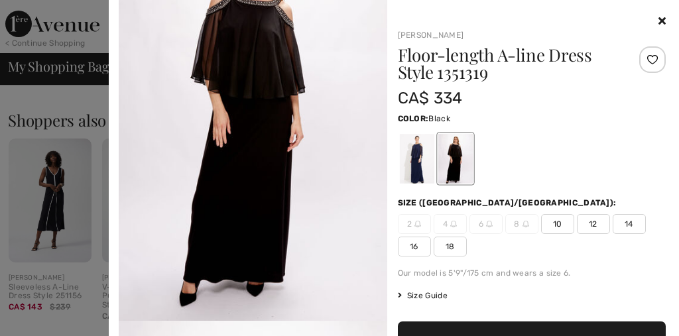 This screenshot has width=679, height=336. Describe the element at coordinates (430, 98) in the screenshot. I see `span: CA$ 334` at that location.